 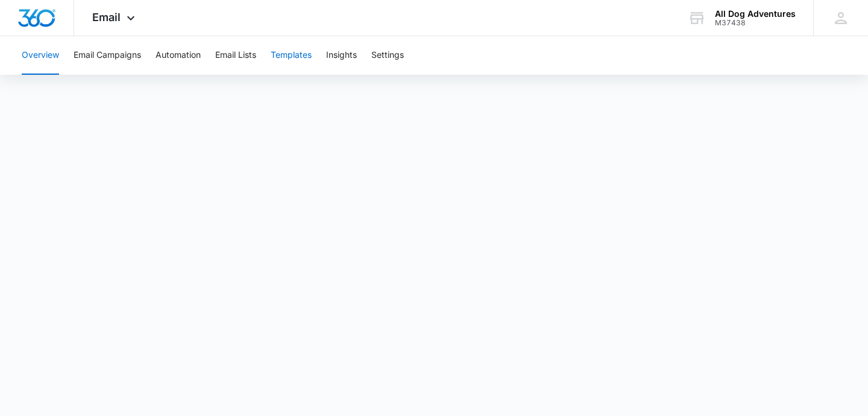 What do you see at coordinates (755, 23) in the screenshot?
I see `div: account id` at bounding box center [755, 23].